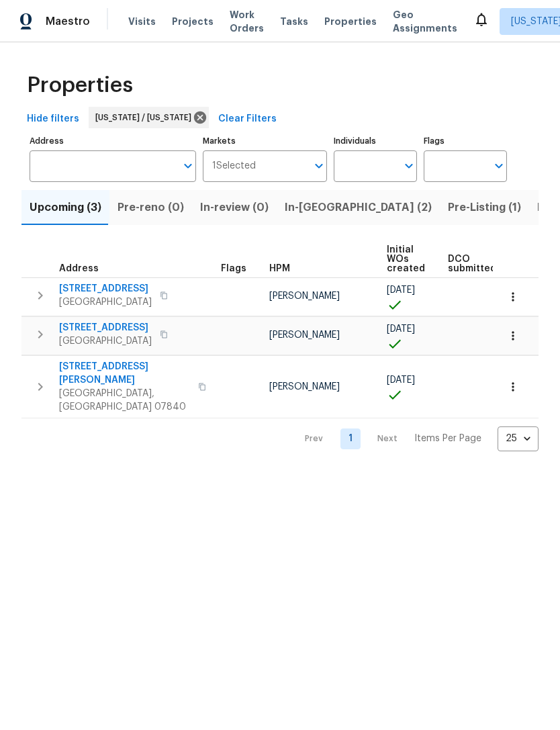  Describe the element at coordinates (247, 119) in the screenshot. I see `button: Clear Filters` at that location.